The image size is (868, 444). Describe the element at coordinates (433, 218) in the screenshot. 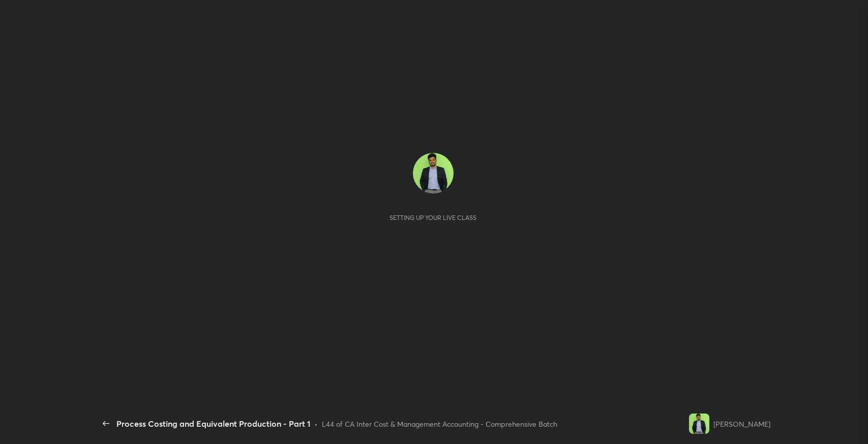

I see `div: Setting up your live class` at that location.